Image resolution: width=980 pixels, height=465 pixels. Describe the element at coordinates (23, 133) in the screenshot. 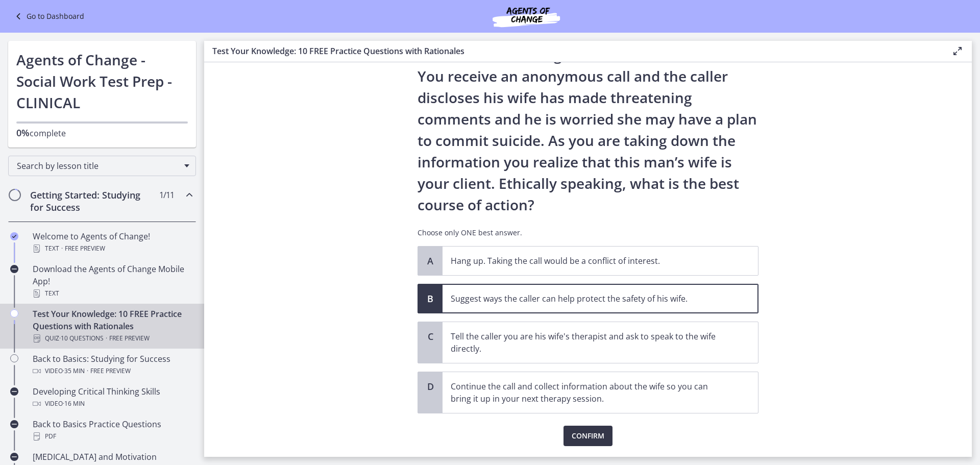

I see `span: 0%` at that location.